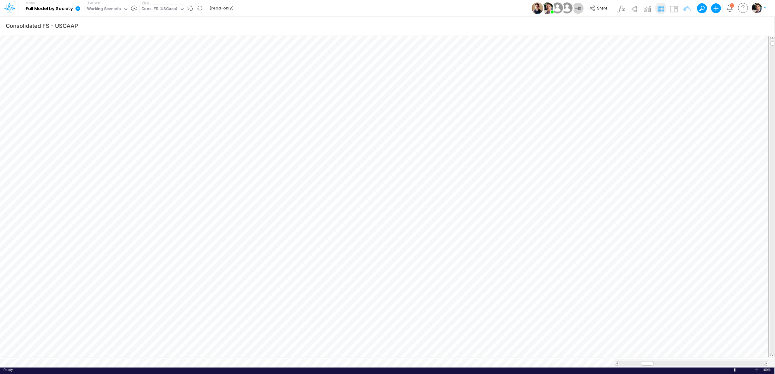 The height and width of the screenshot is (374, 775). What do you see at coordinates (159, 9) in the screenshot?
I see `div: Cons. FS (USGaap)` at bounding box center [159, 9].